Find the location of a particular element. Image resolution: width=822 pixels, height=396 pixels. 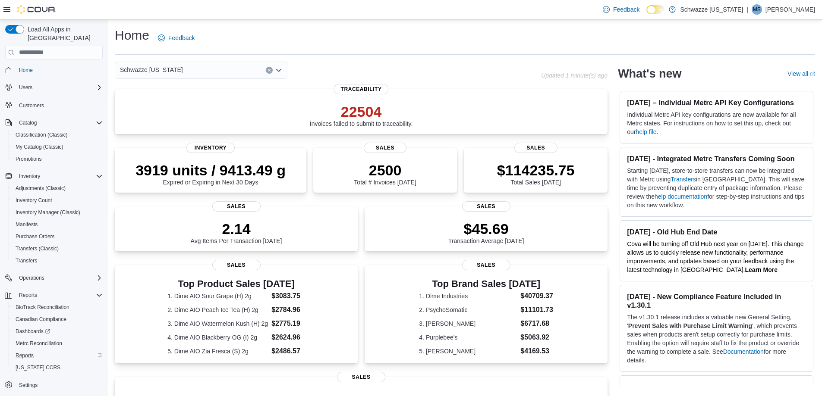

dt: 3. Dime AIO Watermelon Kush (H) 2g is located at coordinates (217, 324).